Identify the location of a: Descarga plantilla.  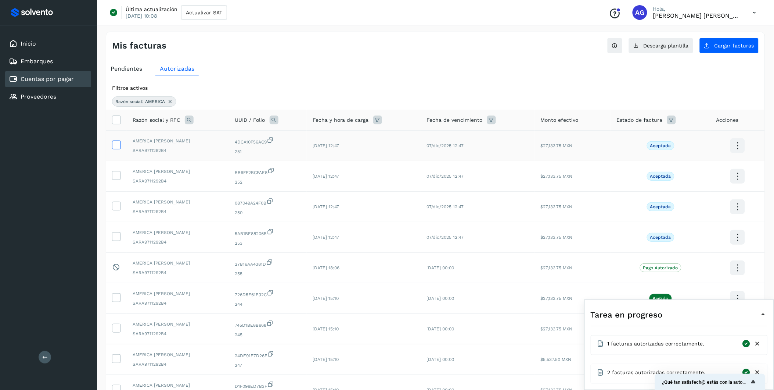
(661, 46).